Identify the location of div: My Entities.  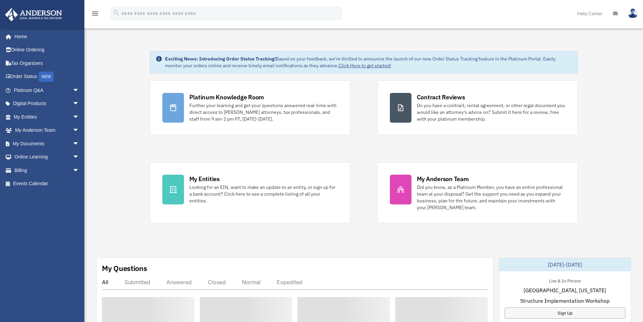
(204, 178).